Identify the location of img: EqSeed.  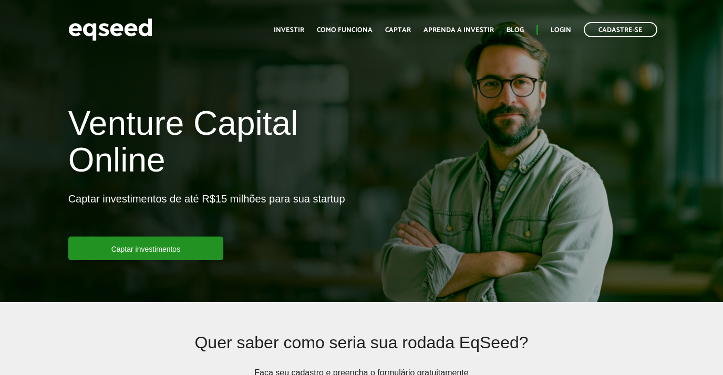
(110, 29).